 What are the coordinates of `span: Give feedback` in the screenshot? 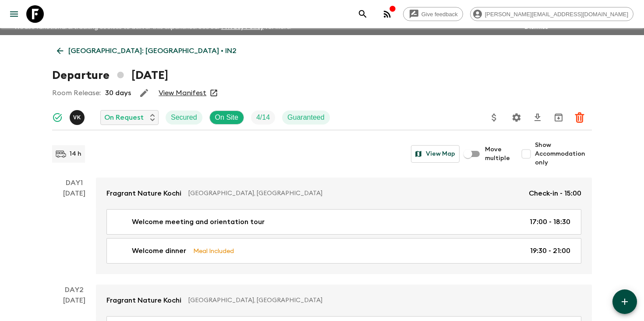 It's located at (439, 14).